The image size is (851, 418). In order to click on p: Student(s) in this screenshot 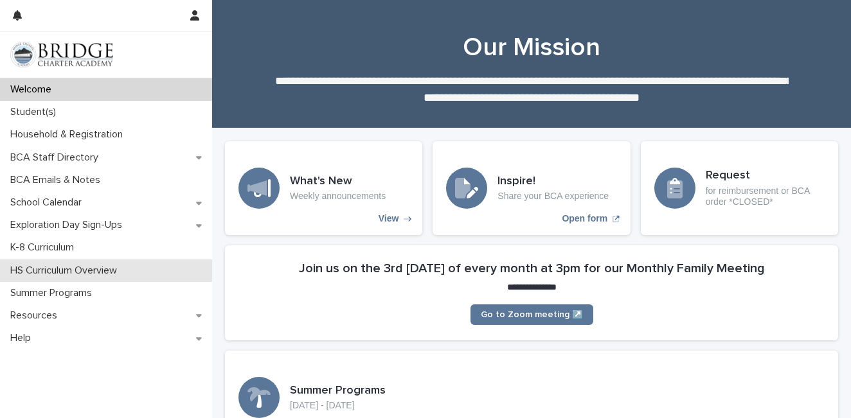, I will do `click(35, 112)`.